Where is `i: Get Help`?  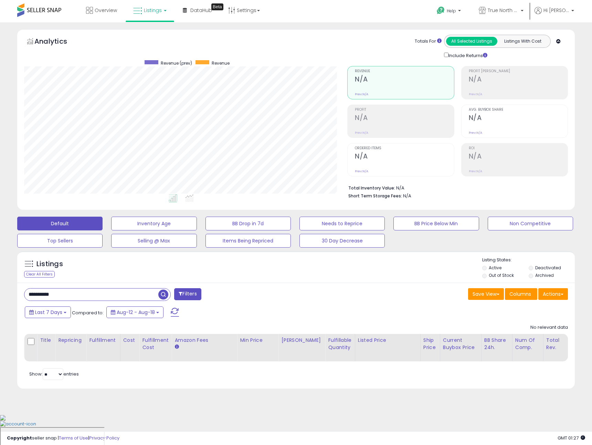 i: Get Help is located at coordinates (440, 10).